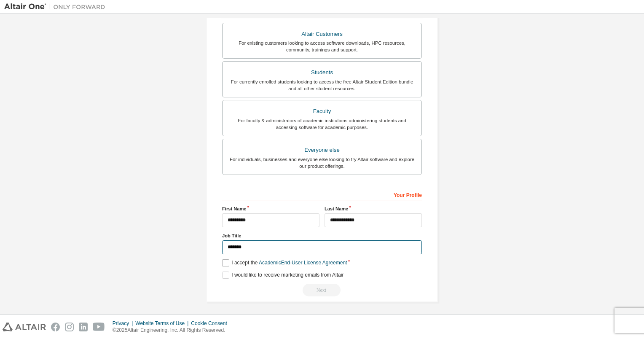 The height and width of the screenshot is (339, 644). Describe the element at coordinates (24, 326) in the screenshot. I see `img: altair_logo.svg` at that location.